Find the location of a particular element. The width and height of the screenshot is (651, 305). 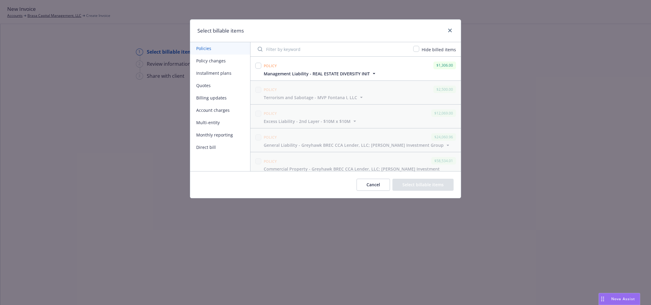

div: $12,069.00 is located at coordinates (444, 113).